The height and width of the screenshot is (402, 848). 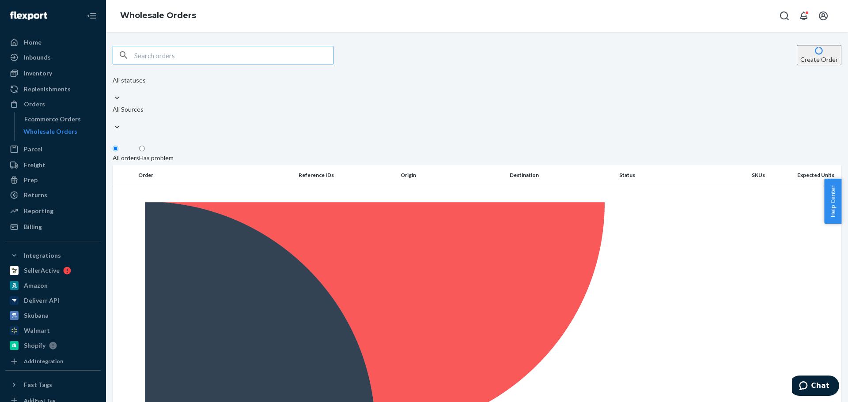 What do you see at coordinates (43, 361) in the screenshot?
I see `div: Add Integration` at bounding box center [43, 361].